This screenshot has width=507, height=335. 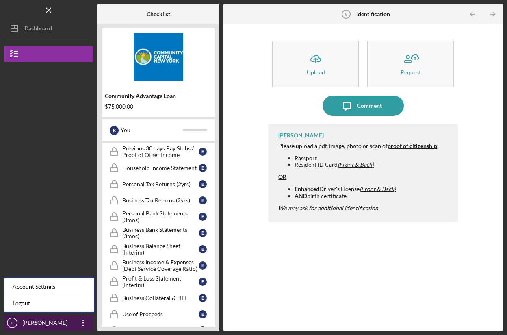 I want to click on a: Profit & Loss Statement (Interim) B, so click(x=159, y=282).